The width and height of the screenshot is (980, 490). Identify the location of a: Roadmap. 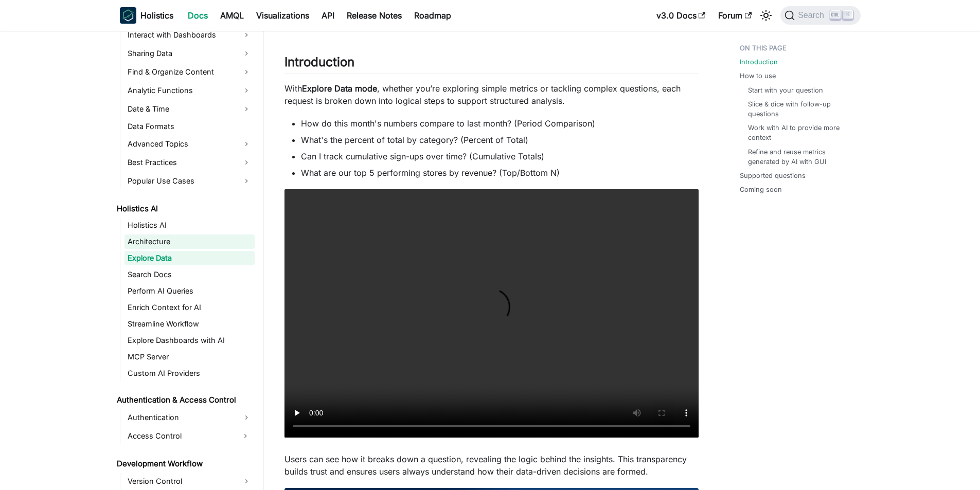
(433, 16).